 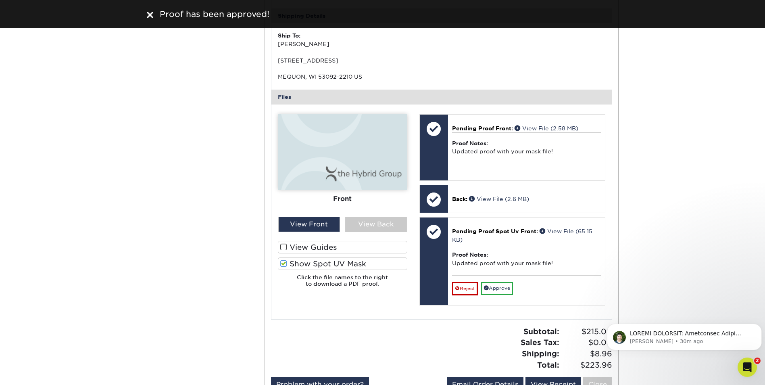 What do you see at coordinates (289, 35) in the screenshot?
I see `strong: Ship To:` at bounding box center [289, 35].